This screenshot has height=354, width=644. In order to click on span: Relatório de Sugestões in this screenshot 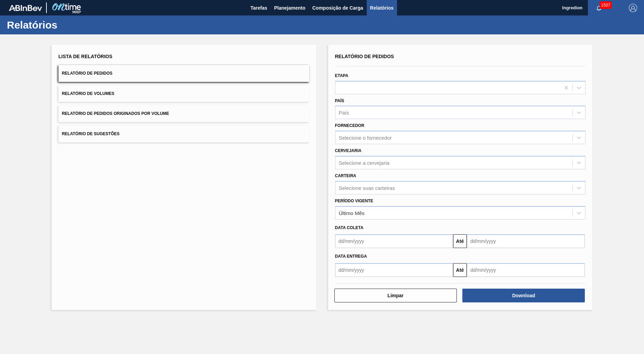, I will do `click(91, 134)`.